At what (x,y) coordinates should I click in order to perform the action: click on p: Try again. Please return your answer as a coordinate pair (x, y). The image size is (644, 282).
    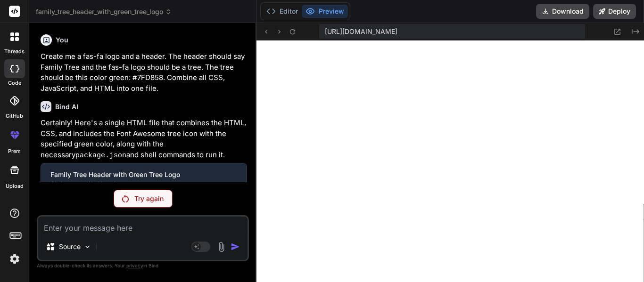
    Looking at the image, I should click on (149, 199).